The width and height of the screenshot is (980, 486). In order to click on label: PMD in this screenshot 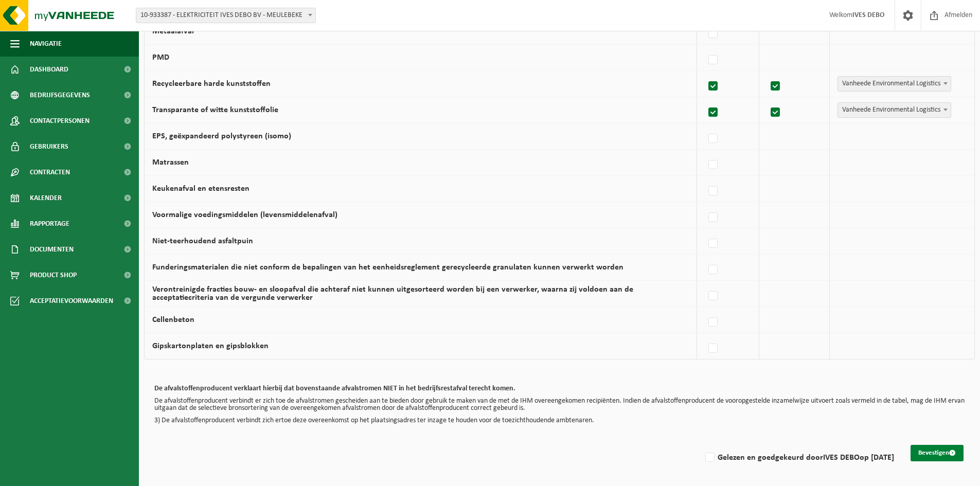, I will do `click(160, 58)`.